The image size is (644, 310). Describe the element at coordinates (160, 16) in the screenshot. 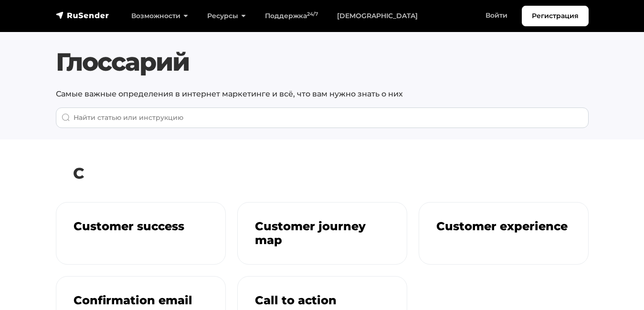

I see `a: Возможности` at that location.